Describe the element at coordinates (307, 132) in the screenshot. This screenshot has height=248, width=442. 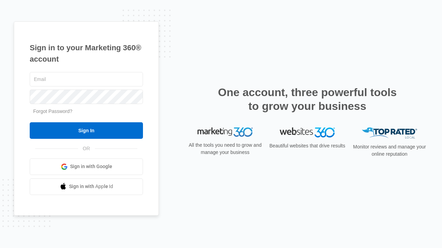
I see `img: Websites 360` at that location.